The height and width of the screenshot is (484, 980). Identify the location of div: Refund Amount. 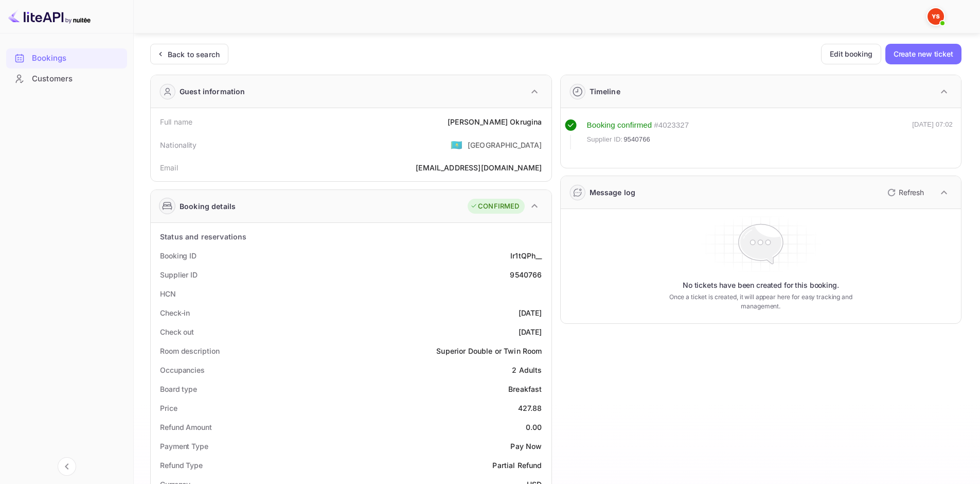
(186, 427).